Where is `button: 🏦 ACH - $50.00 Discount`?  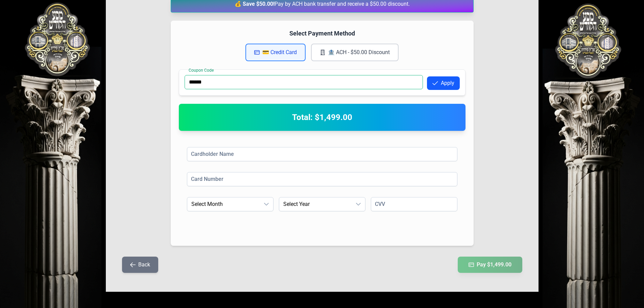 button: 🏦 ACH - $50.00 Discount is located at coordinates (355, 52).